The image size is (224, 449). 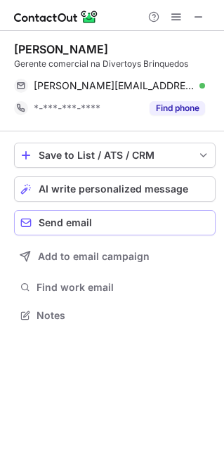 I want to click on span: Notes, so click(x=123, y=316).